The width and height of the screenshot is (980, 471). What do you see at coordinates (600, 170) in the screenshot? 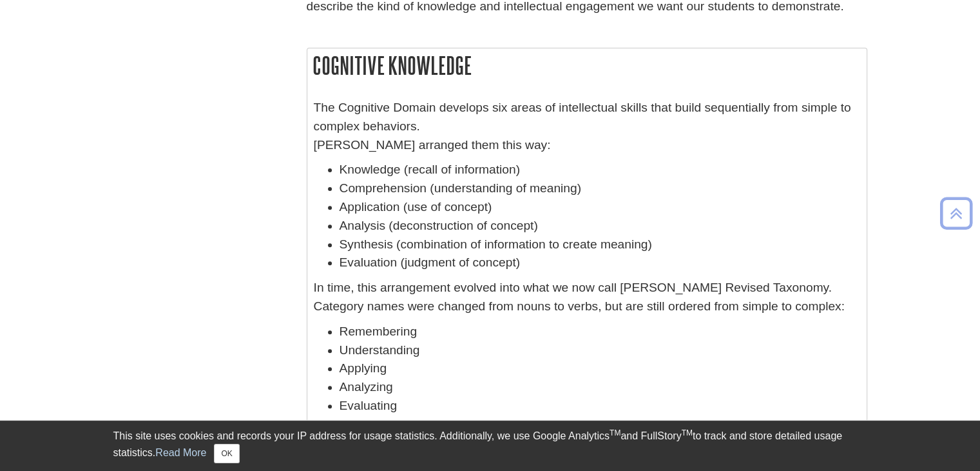
I see `li: Knowledge (recall of information)` at bounding box center [600, 170].